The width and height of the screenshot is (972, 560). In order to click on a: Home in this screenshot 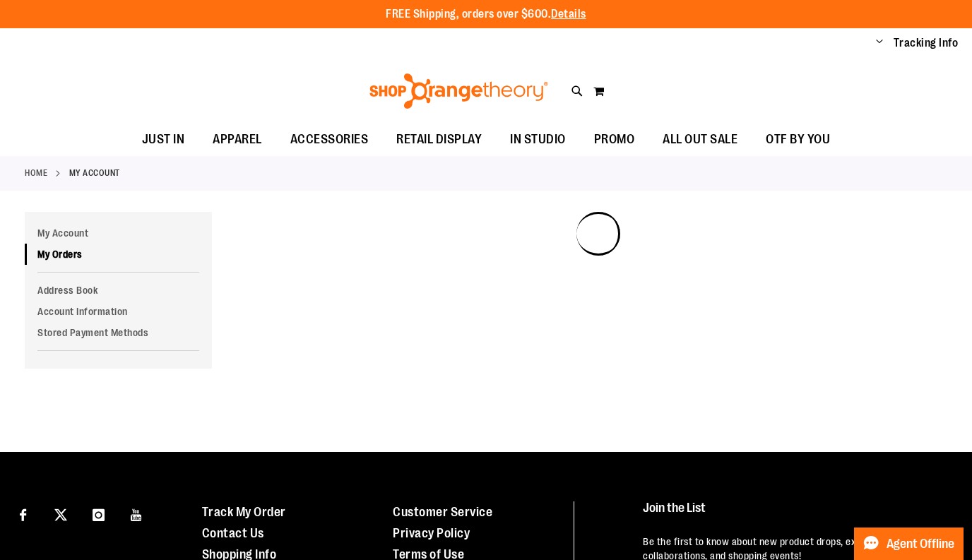, I will do `click(36, 173)`.